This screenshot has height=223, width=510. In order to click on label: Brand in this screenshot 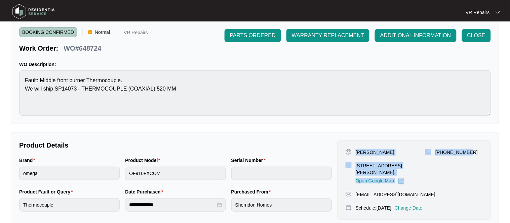, I will do `click(29, 161)`.